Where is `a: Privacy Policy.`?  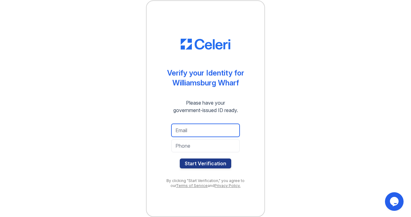 a: Privacy Policy. is located at coordinates (228, 186).